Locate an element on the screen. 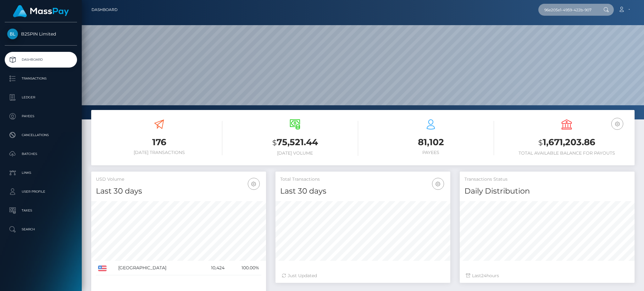 The width and height of the screenshot is (644, 291). p: Links is located at coordinates (41, 173).